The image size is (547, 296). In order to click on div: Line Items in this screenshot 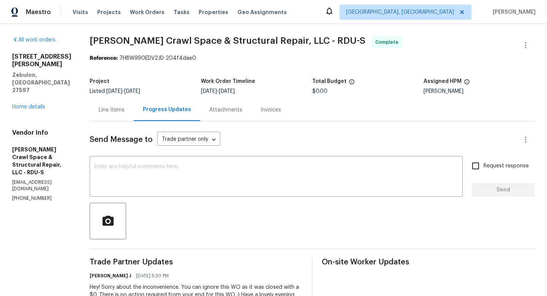, I will do `click(112, 110)`.